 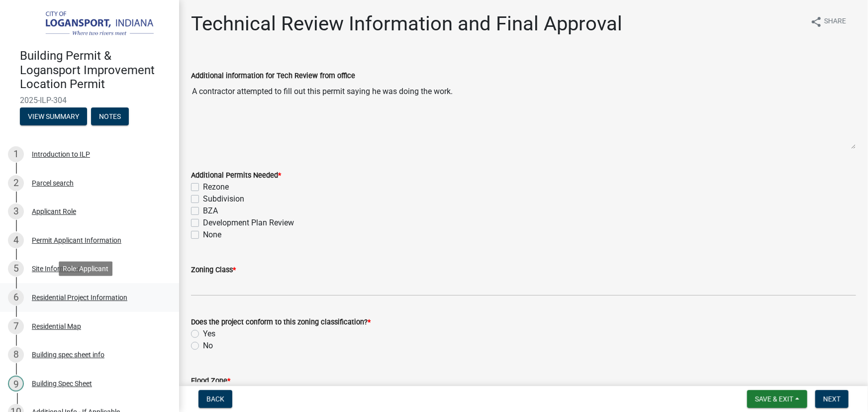 I want to click on div: 3, so click(x=16, y=212).